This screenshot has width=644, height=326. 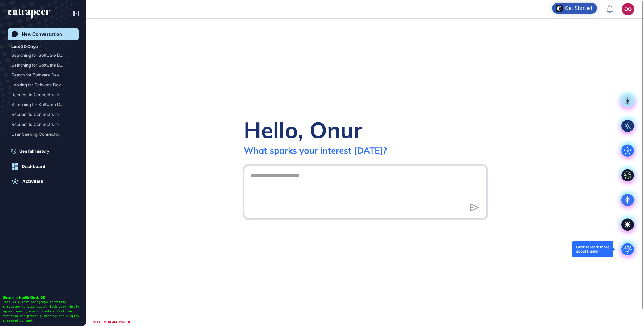 I want to click on div: Search for Software Developers with Banking or Finance Experience in Turkiye (Max 5 Years Experie..., so click(x=43, y=75).